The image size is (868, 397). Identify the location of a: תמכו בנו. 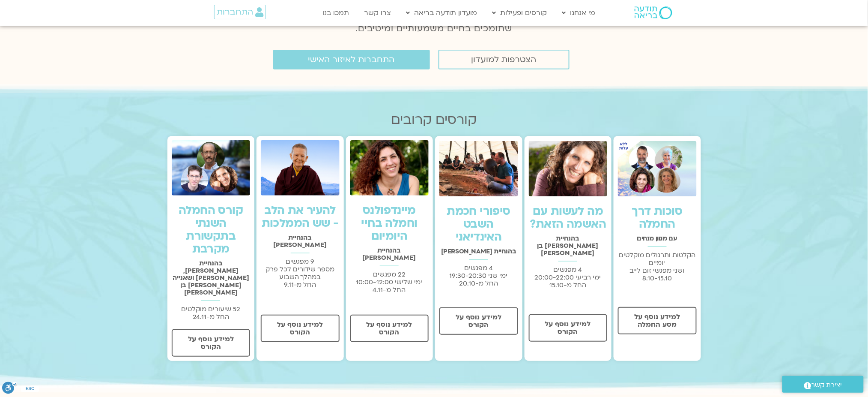
(336, 13).